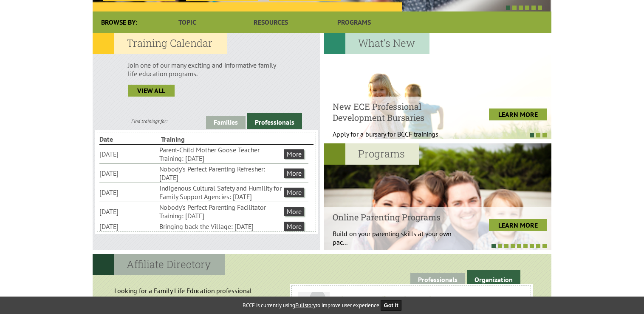 This screenshot has width=644, height=314. What do you see at coordinates (396, 238) in the screenshot?
I see `p: Build on your parenting skills at your own pac...` at bounding box center [396, 238].